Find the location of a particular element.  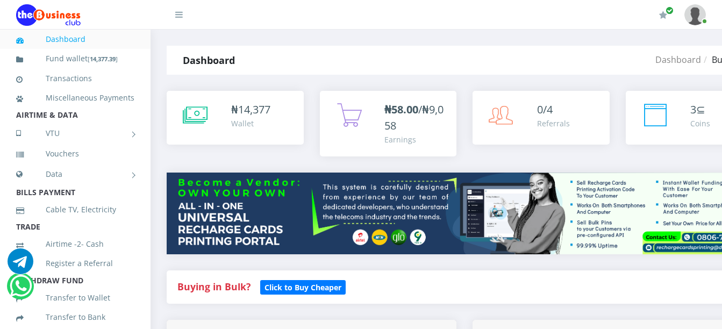

strong: Dashboard is located at coordinates (209, 60).